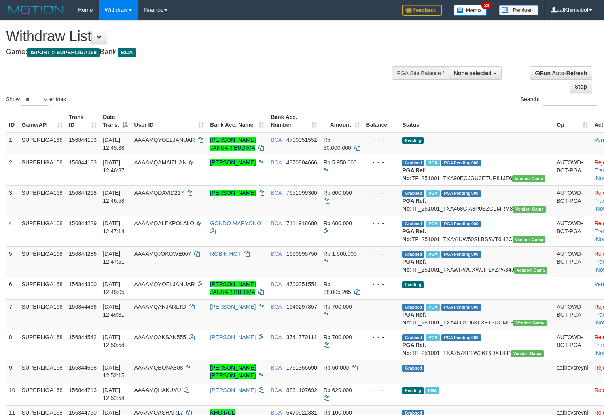  Describe the element at coordinates (572, 121) in the screenshot. I see `th: Op: activate to sort column ascending` at that location.